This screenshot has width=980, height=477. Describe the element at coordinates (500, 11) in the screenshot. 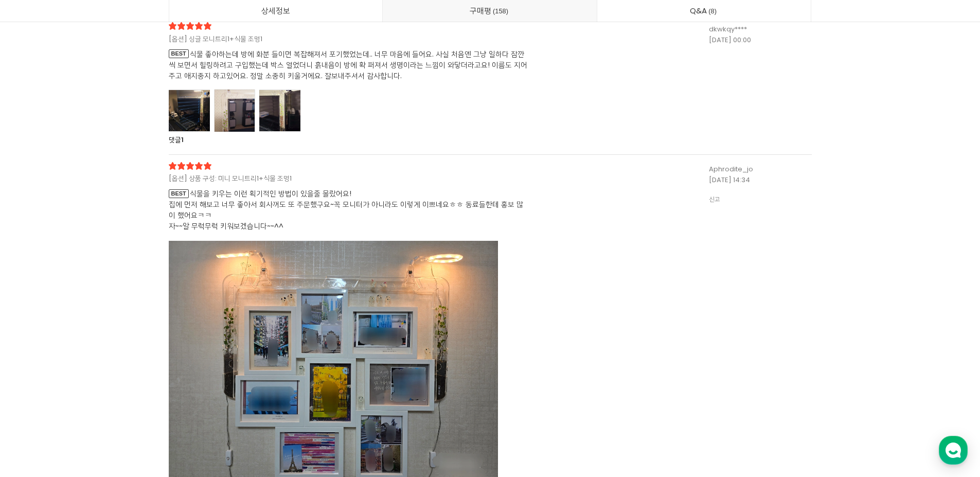

I see `span: 158` at that location.